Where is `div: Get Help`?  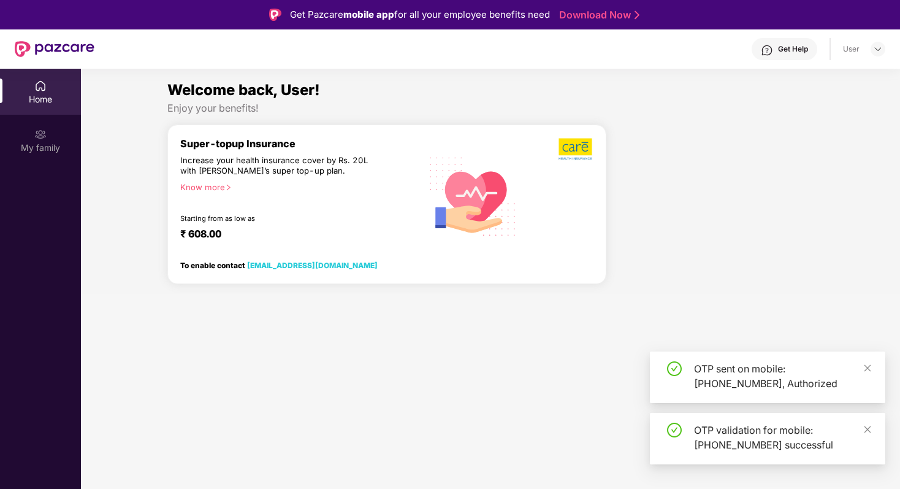 div: Get Help is located at coordinates (793, 49).